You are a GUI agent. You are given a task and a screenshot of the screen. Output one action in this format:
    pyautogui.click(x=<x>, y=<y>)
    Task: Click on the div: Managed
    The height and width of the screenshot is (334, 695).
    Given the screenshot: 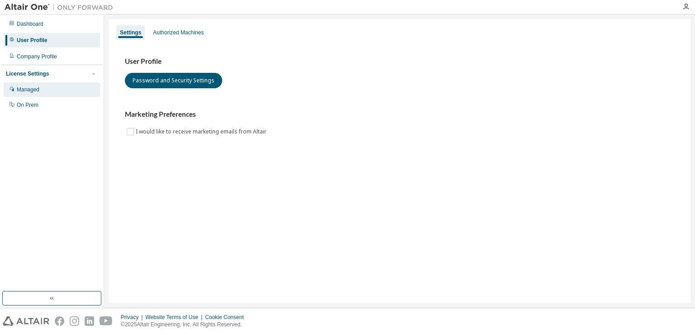 What is the action you would take?
    pyautogui.click(x=28, y=90)
    